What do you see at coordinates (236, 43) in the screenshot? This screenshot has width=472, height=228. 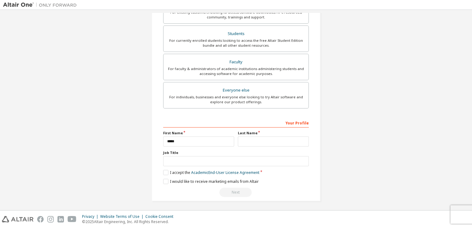 I see `div: For currently enrolled students looking to access the free Altair Student Edition bundle and all ...` at bounding box center [236, 43].